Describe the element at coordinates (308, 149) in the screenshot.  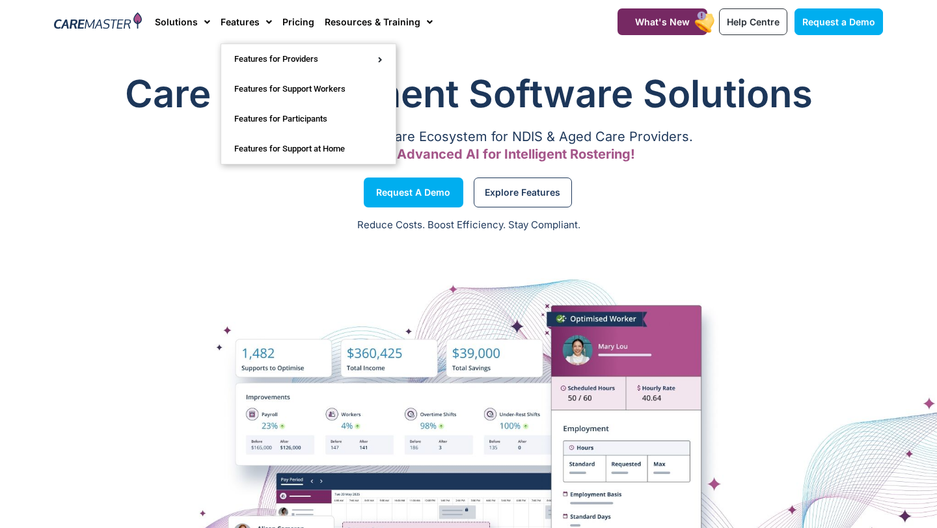
I see `a: Features for Support at Home` at that location.